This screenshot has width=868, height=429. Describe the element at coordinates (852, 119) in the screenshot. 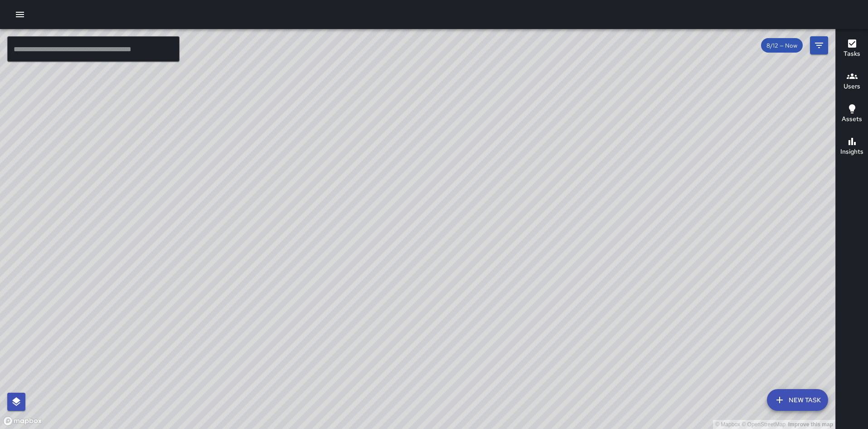

I see `h6: Assets` at that location.